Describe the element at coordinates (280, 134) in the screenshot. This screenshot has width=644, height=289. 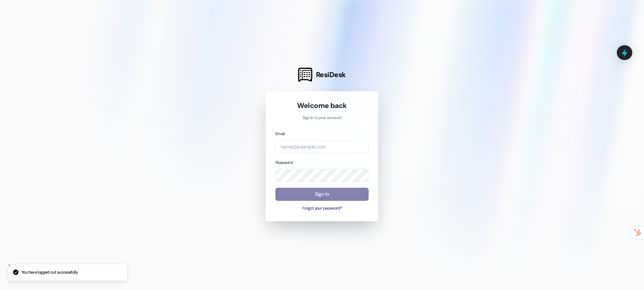
I see `label: Email` at that location.